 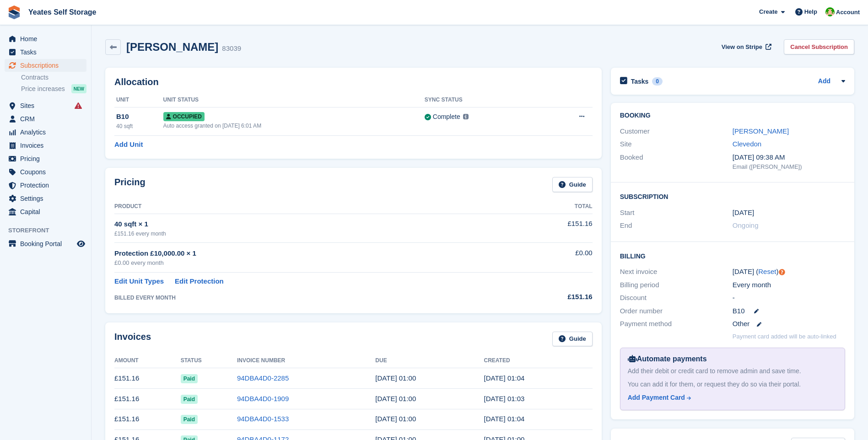 What do you see at coordinates (395, 398) in the screenshot?
I see `time: 2025-06-26 00:00:00 UTC` at bounding box center [395, 398].